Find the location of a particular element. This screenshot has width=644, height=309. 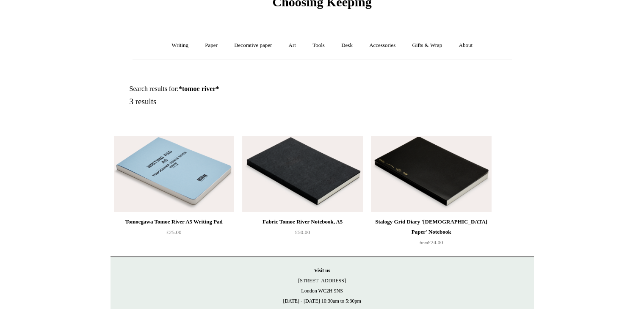

h1: Search results for: is located at coordinates (231, 89).